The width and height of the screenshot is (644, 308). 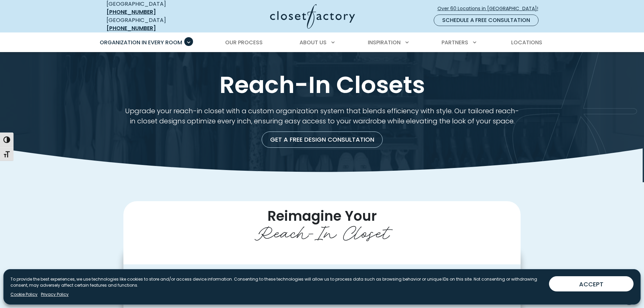 What do you see at coordinates (454, 42) in the screenshot?
I see `span: Partners` at bounding box center [454, 42].